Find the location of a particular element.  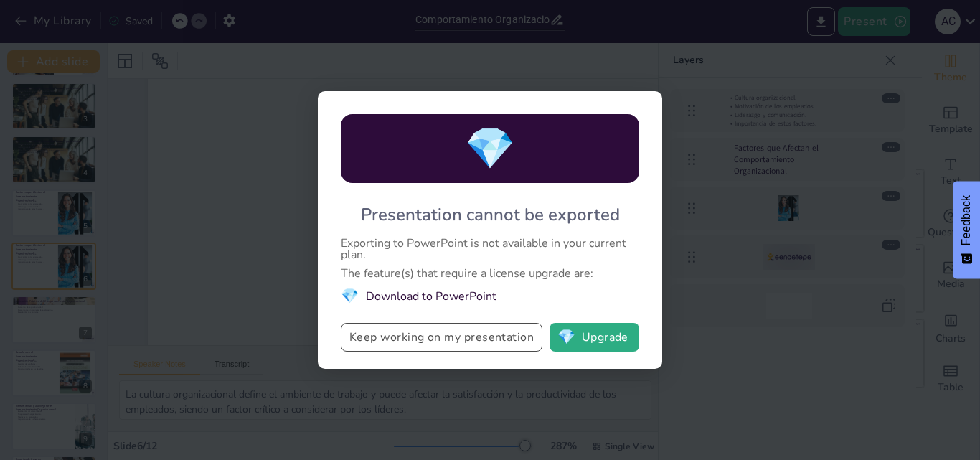

button: diamondUpgrade is located at coordinates (594, 337).